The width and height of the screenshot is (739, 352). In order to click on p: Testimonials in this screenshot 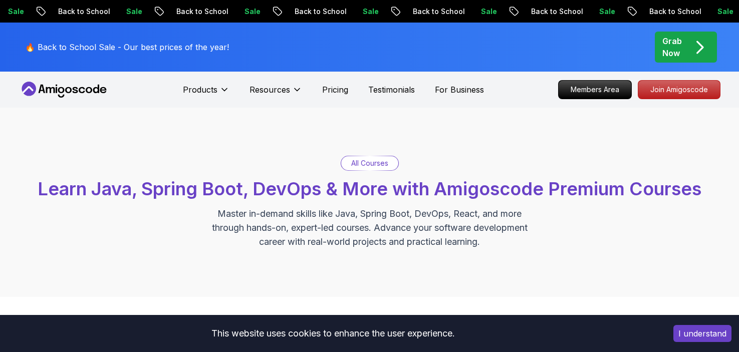, I will do `click(391, 90)`.